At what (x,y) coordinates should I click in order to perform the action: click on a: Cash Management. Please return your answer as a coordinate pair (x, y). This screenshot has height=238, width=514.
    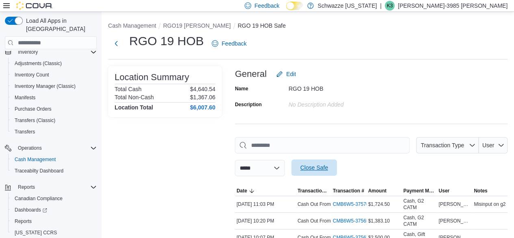
    Looking at the image, I should click on (35, 159).